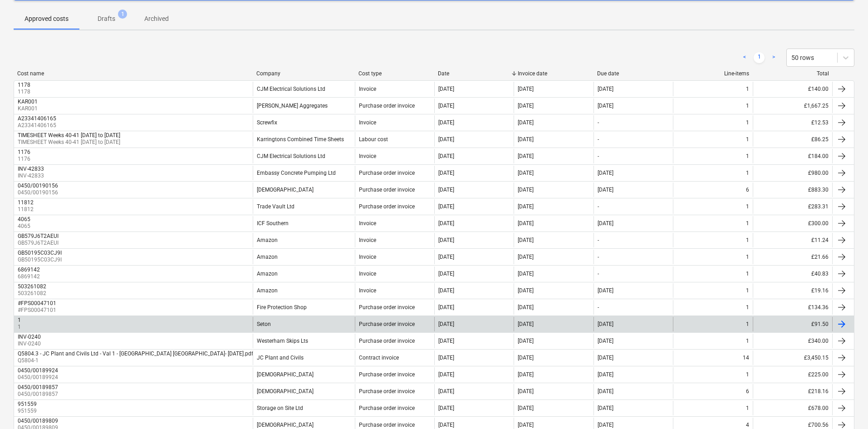 This screenshot has height=429, width=868. What do you see at coordinates (37, 119) in the screenshot?
I see `div: A23341406165` at bounding box center [37, 119].